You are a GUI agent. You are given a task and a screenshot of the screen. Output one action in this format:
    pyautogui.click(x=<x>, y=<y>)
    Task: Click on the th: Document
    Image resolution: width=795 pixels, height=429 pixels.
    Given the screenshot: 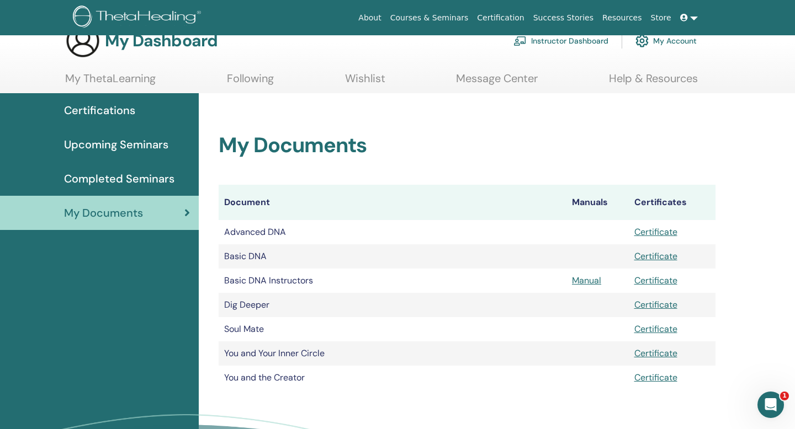 What is the action you would take?
    pyautogui.click(x=392, y=203)
    